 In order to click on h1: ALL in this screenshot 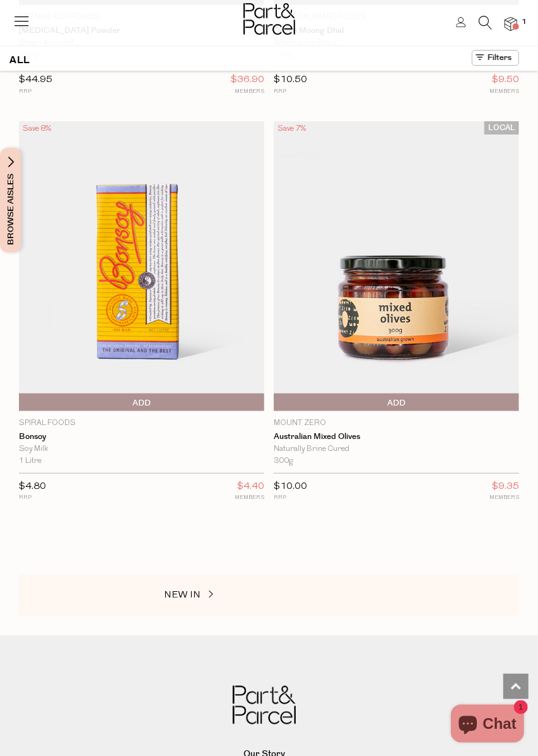, I will do `click(19, 60)`.